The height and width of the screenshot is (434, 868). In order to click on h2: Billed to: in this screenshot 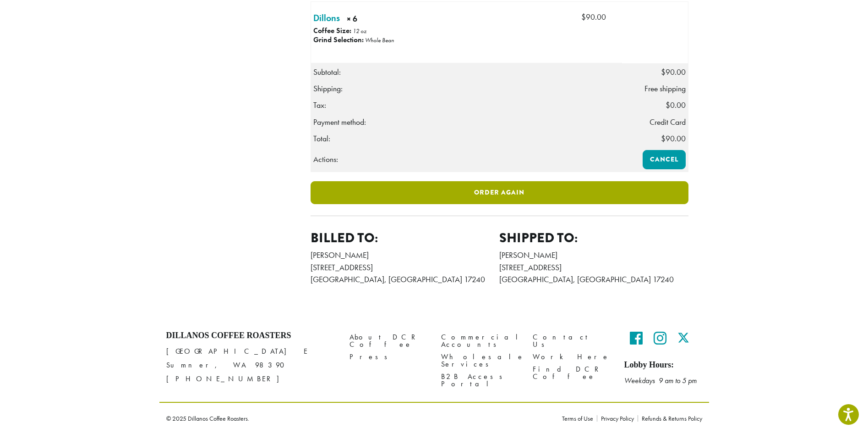, I will do `click(405, 237)`.